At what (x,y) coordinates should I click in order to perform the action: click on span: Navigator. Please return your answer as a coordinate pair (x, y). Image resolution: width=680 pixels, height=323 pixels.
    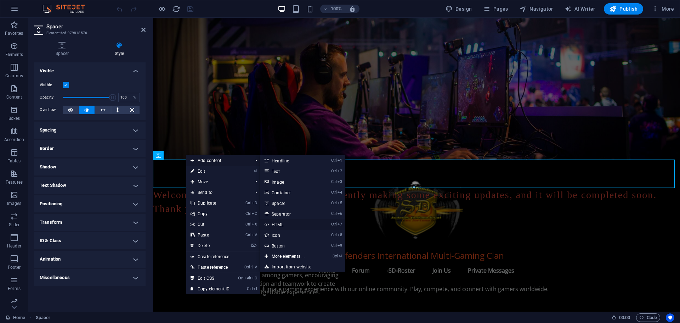
    Looking at the image, I should click on (536, 9).